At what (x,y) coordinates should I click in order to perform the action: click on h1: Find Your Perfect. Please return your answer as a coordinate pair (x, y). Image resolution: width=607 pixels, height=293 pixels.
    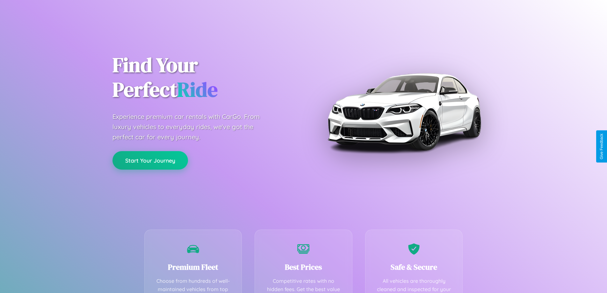
    Looking at the image, I should click on (203, 77).